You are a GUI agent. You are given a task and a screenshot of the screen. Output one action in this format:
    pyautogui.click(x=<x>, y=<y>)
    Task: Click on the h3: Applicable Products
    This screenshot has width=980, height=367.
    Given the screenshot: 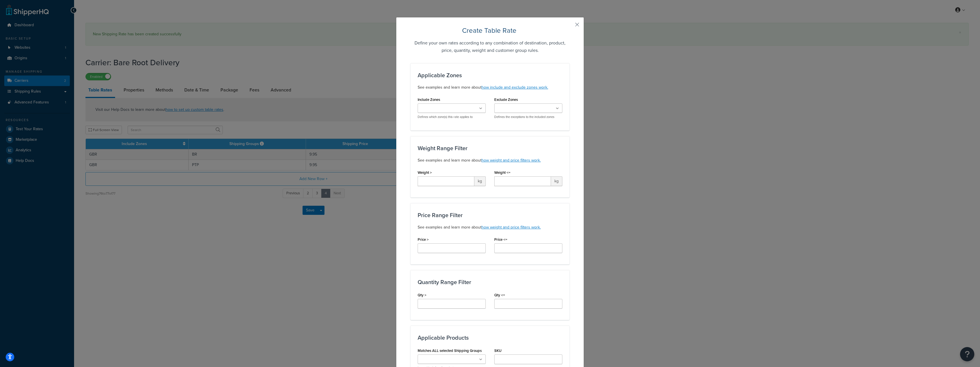 What is the action you would take?
    pyautogui.click(x=490, y=337)
    